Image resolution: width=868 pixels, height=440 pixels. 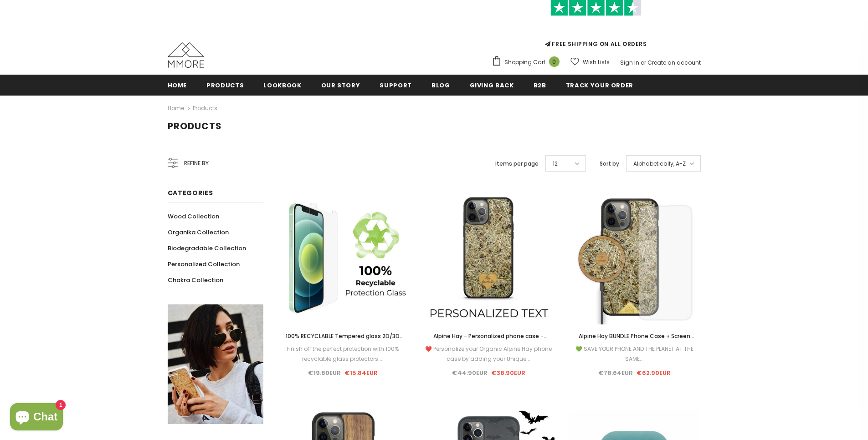 I want to click on a: Chakra Collection, so click(x=196, y=280).